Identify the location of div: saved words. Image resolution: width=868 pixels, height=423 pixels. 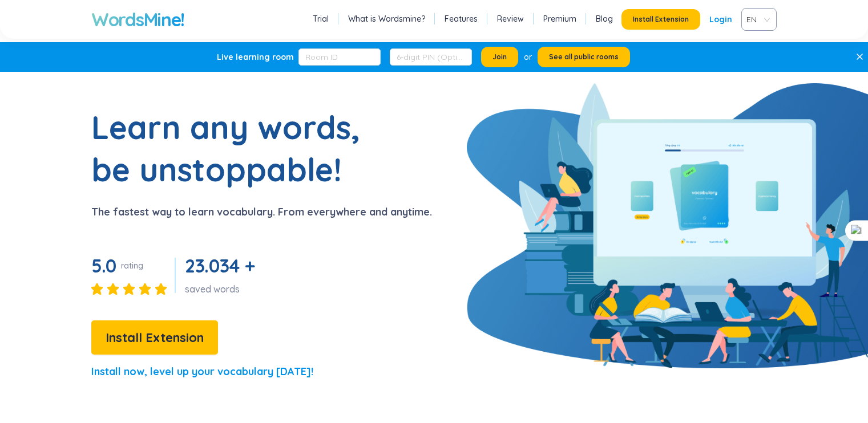
(222, 289).